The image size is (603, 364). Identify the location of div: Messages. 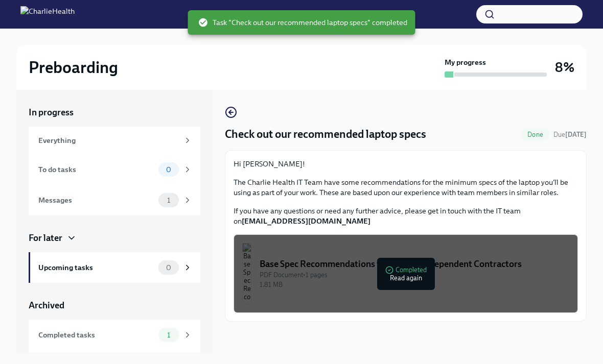
(96, 200).